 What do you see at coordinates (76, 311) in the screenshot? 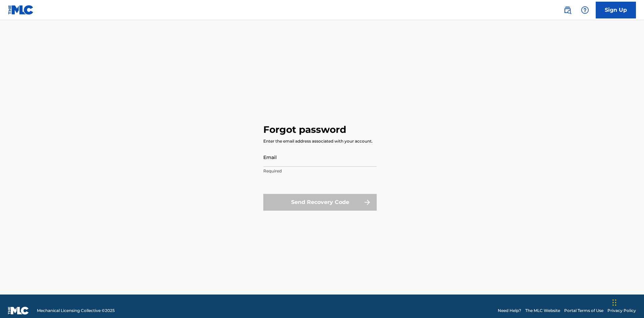
I see `span: Mechanical Licensing Collective © 2025` at bounding box center [76, 311].